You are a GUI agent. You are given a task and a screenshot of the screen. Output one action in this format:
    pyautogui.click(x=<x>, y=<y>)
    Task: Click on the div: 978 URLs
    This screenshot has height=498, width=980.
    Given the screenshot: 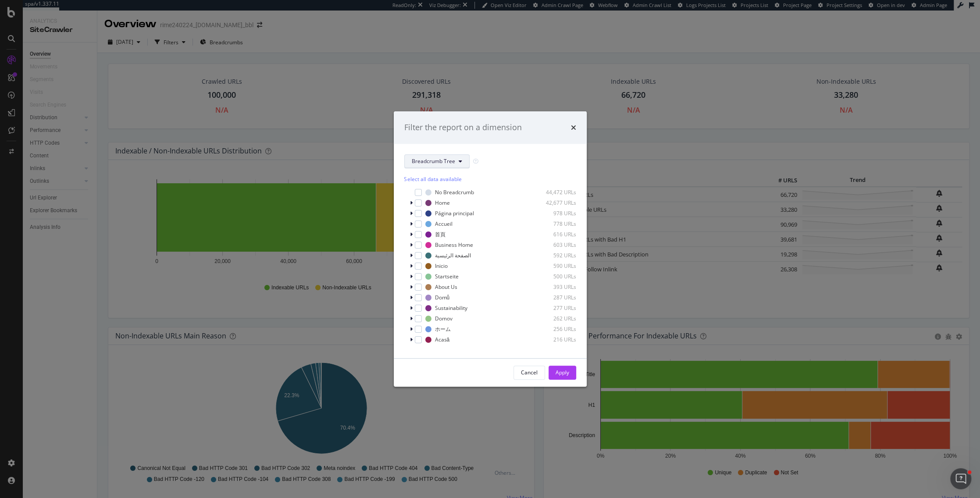 What is the action you would take?
    pyautogui.click(x=555, y=213)
    